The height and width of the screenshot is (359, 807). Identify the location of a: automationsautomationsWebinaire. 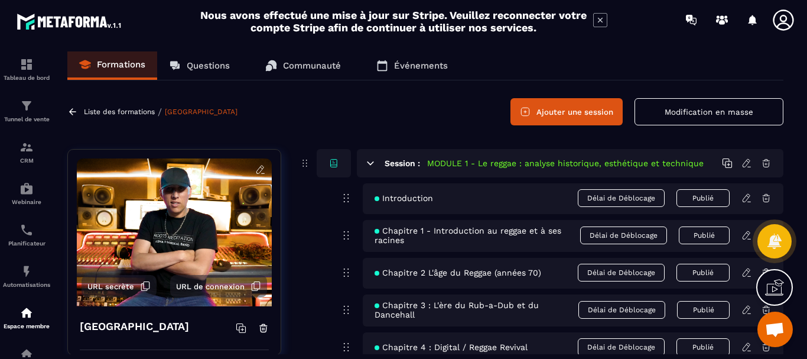
(27, 193).